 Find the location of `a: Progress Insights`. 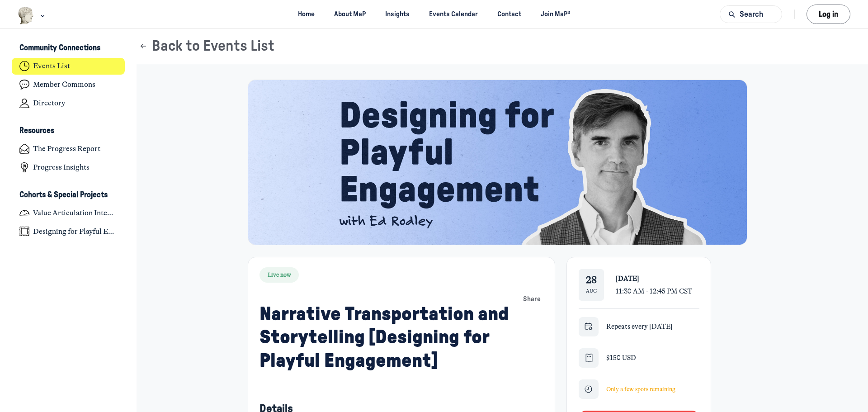

a: Progress Insights is located at coordinates (68, 167).